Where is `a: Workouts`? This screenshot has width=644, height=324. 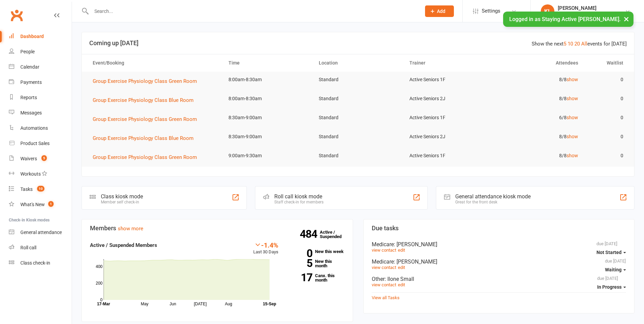
a: Workouts is located at coordinates (40, 174).